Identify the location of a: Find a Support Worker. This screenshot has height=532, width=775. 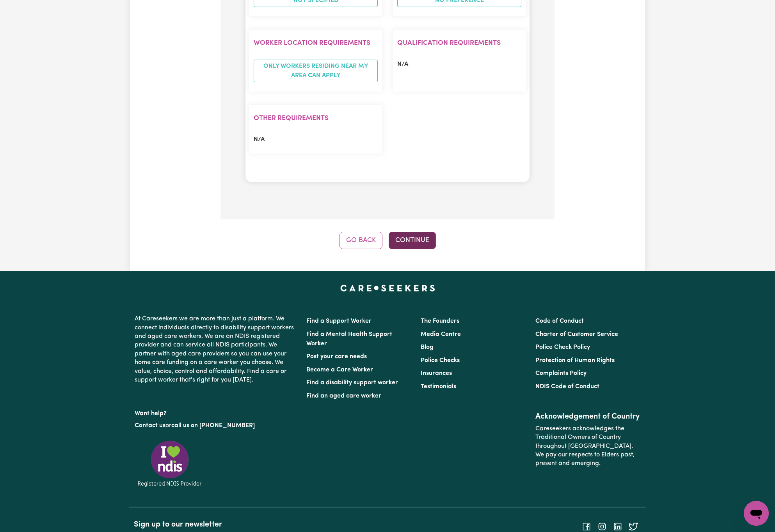
(339, 321).